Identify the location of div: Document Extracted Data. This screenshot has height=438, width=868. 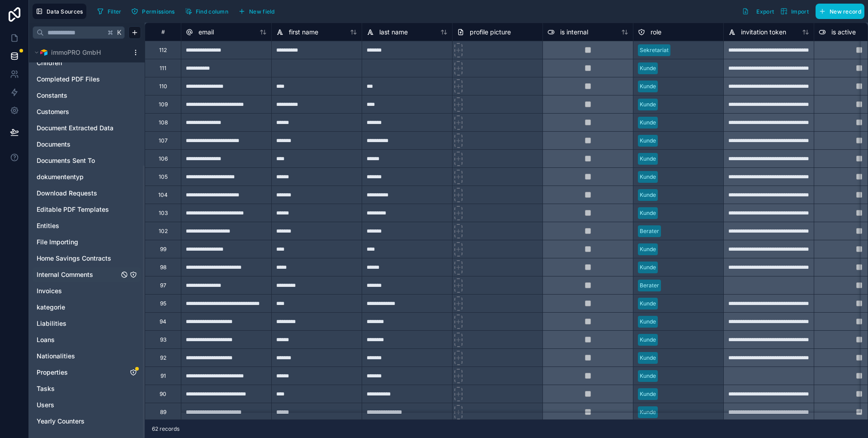
(87, 128).